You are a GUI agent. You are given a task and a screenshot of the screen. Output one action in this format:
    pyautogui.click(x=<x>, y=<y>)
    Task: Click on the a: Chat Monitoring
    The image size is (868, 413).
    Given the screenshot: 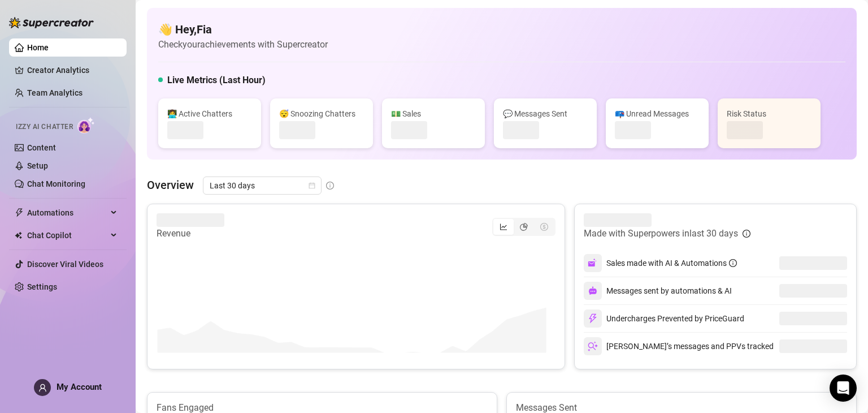 What is the action you would take?
    pyautogui.click(x=56, y=184)
    